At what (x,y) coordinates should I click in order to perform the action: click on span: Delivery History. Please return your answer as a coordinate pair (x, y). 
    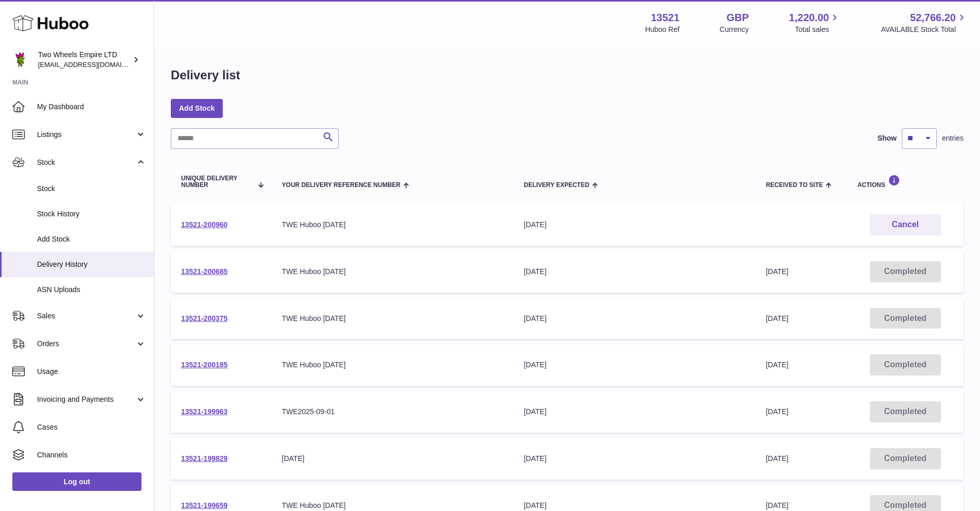
    Looking at the image, I should click on (91, 264).